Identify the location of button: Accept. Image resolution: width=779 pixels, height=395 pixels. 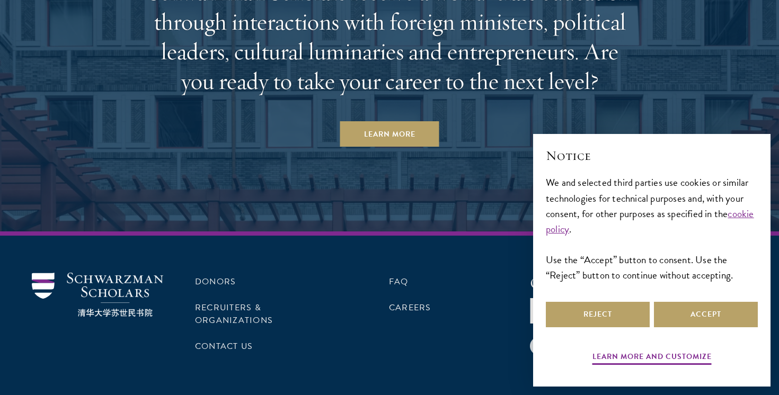
(706, 315).